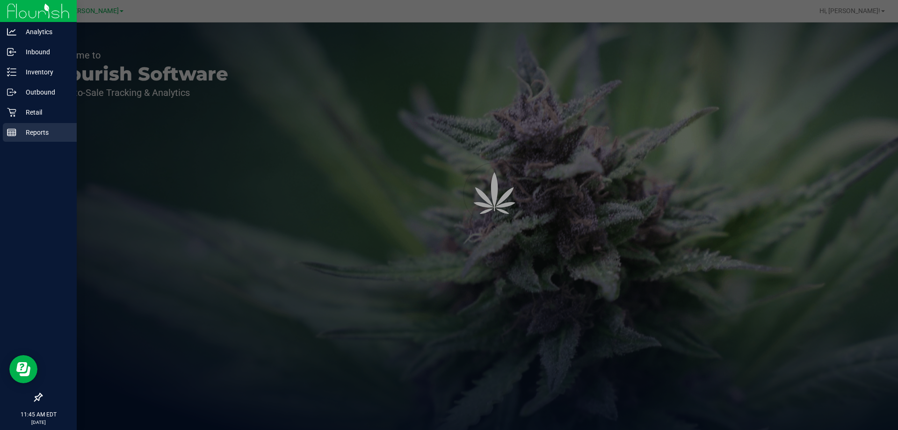 The height and width of the screenshot is (430, 898). I want to click on p: Reports, so click(44, 132).